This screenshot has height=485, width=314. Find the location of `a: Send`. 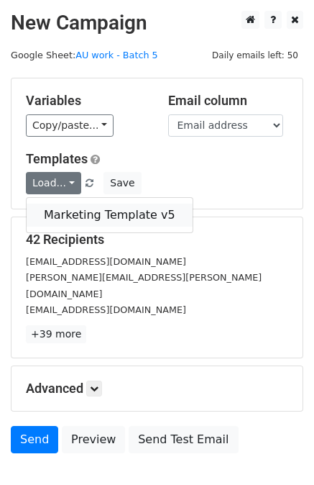

a: Send is located at coordinates (35, 439).